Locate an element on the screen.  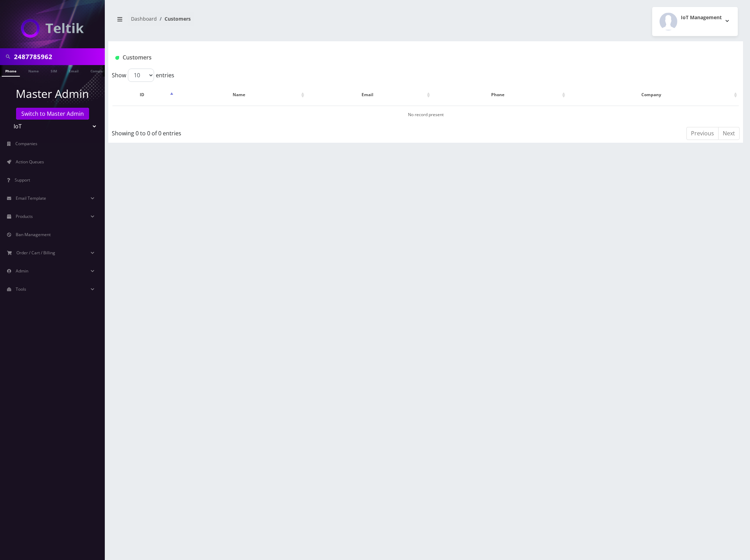
span: Companies is located at coordinates (26, 144).